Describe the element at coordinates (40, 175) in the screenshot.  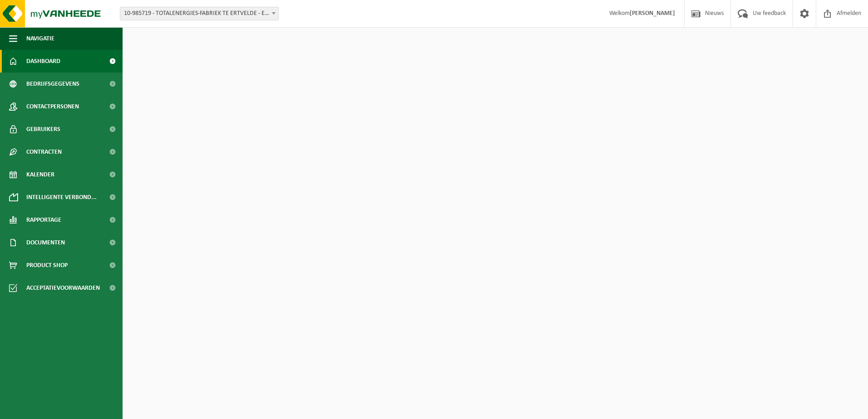
I see `span: Kalender` at that location.